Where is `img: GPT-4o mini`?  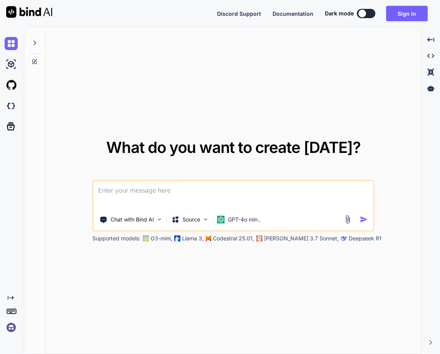 img: GPT-4o mini is located at coordinates (221, 220).